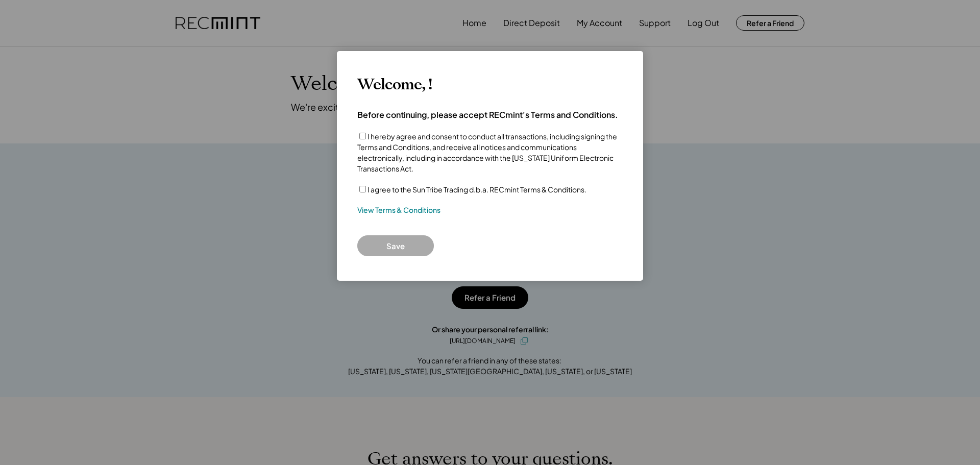 This screenshot has height=465, width=980. Describe the element at coordinates (394, 85) in the screenshot. I see `h3: Welcome, !` at that location.